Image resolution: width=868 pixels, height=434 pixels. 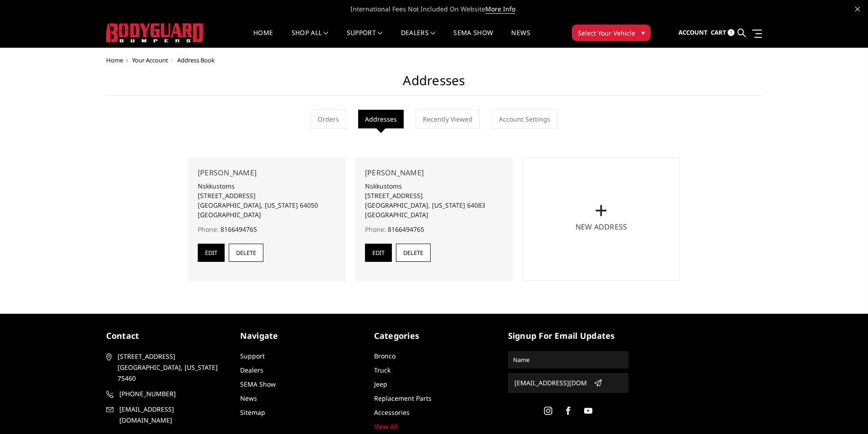 I want to click on li: Addresses, so click(x=381, y=118).